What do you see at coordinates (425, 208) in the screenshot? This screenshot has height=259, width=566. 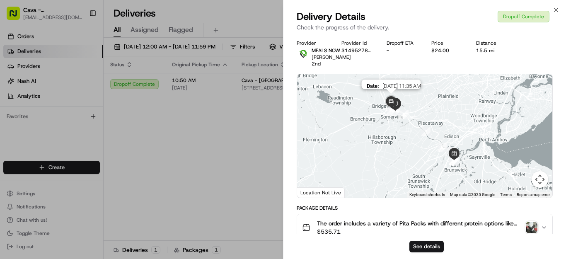 I see `div: Package Details` at bounding box center [425, 208].